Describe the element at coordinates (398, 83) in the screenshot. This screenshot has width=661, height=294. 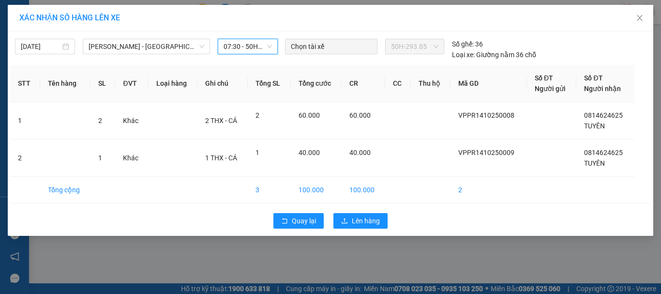
I see `th: CC` at that location.